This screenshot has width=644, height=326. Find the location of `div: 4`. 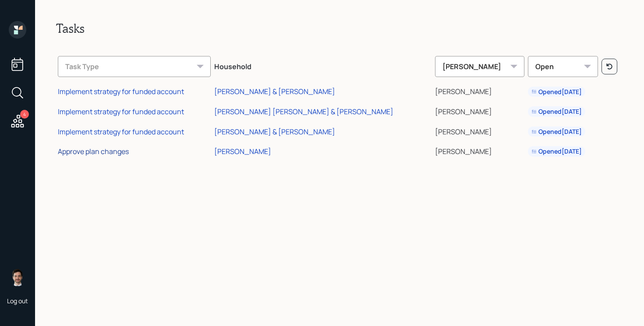

div: 4 is located at coordinates (25, 114).